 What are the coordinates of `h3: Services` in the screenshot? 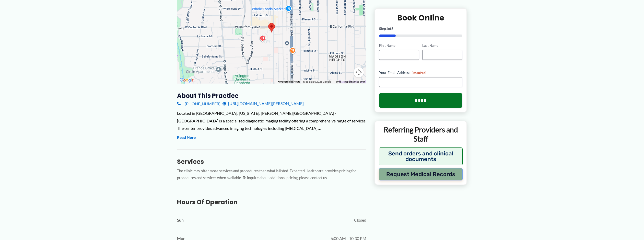 It's located at (272, 162).